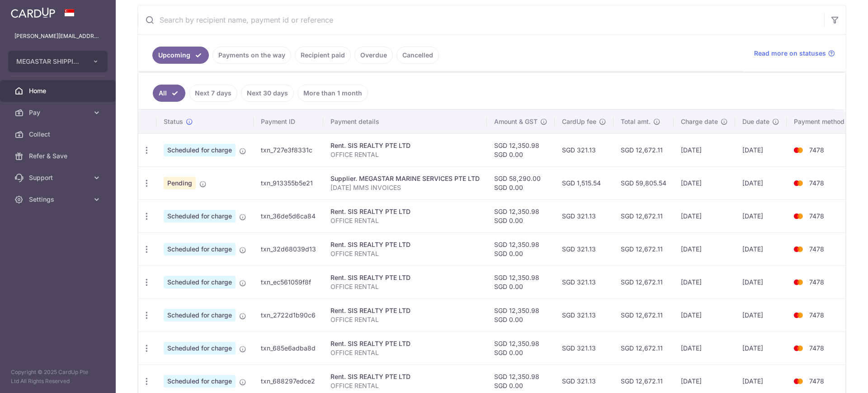  What do you see at coordinates (288, 122) in the screenshot?
I see `th: Payment ID` at bounding box center [288, 122].